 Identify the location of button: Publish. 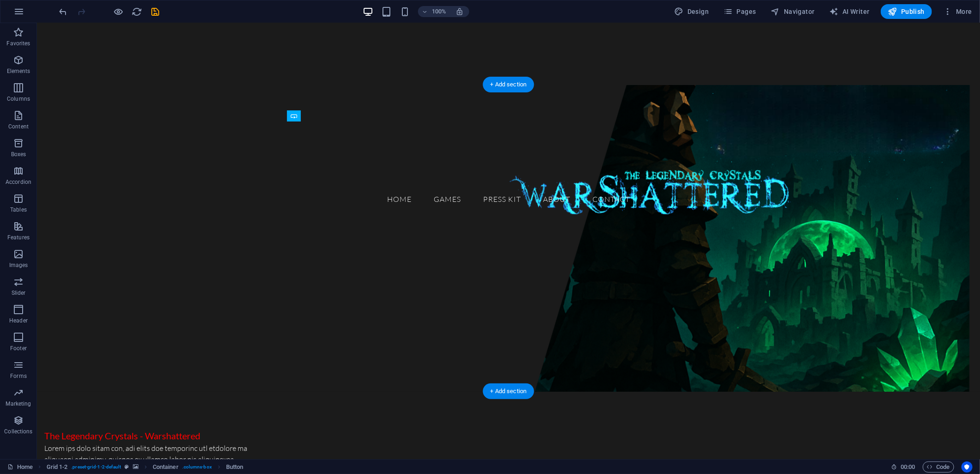
(906, 12).